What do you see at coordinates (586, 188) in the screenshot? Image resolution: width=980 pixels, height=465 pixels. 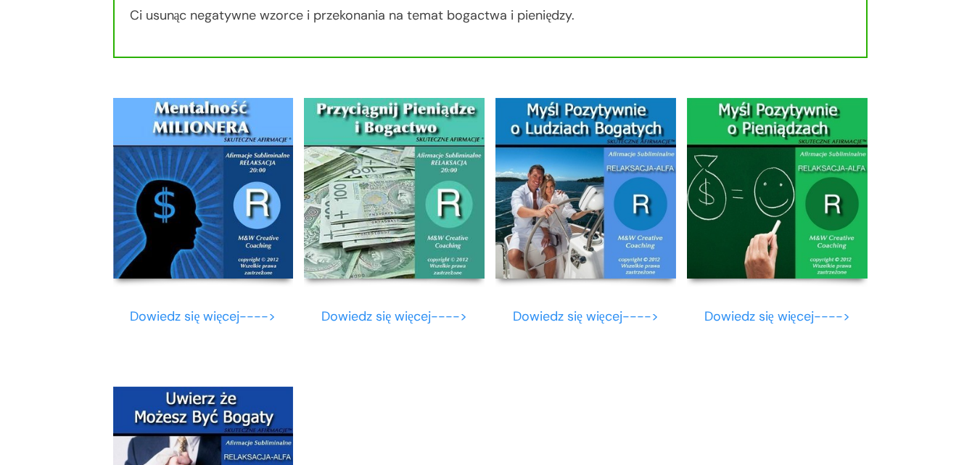 I see `img: Mysl Pozytywnie O Bogatych-dla KOBIET 1` at bounding box center [586, 188].